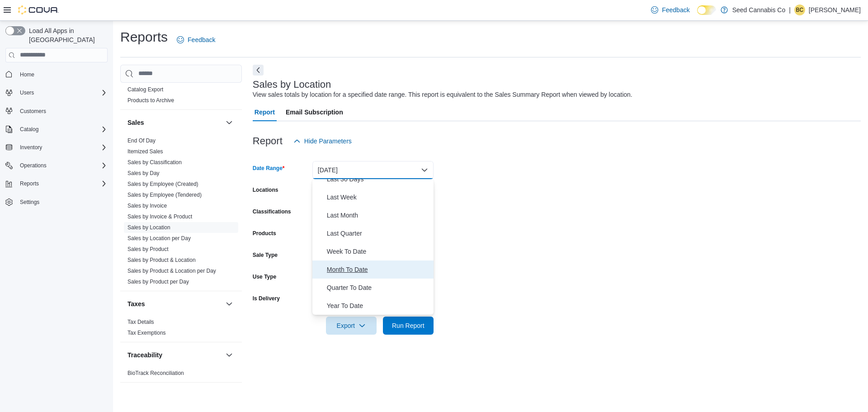 The width and height of the screenshot is (868, 412). Describe the element at coordinates (171, 271) in the screenshot. I see `span: Sales by Product & Location per Day` at that location.